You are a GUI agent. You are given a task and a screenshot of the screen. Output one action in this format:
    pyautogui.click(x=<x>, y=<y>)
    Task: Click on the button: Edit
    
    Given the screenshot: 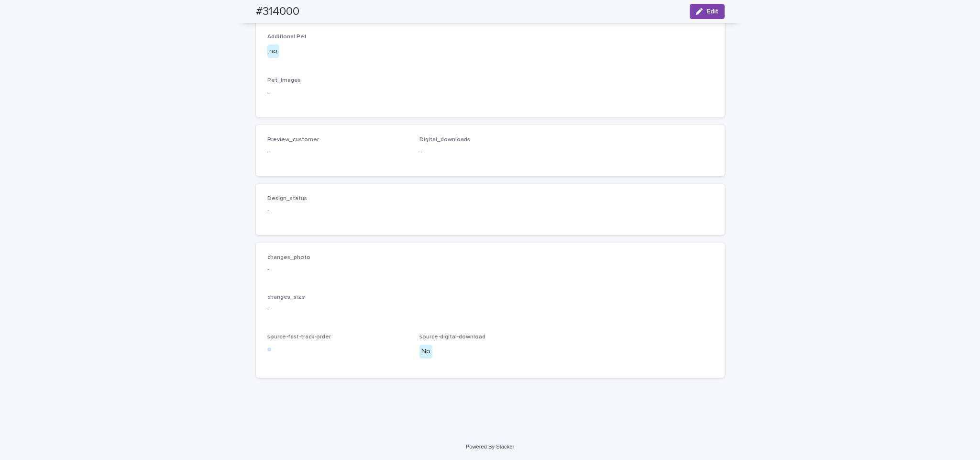 What is the action you would take?
    pyautogui.click(x=707, y=11)
    